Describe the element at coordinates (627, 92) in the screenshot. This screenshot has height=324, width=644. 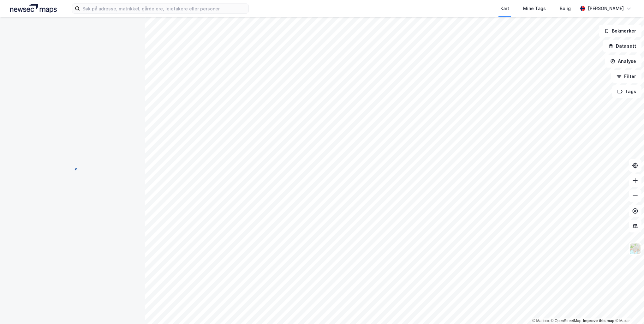
I see `button: Tags` at that location.